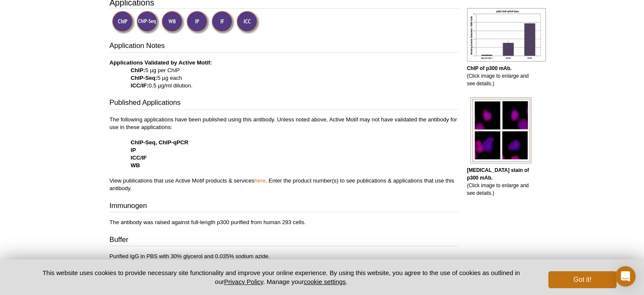  What do you see at coordinates (123, 22) in the screenshot?
I see `img: ChIP Validated` at bounding box center [123, 22].